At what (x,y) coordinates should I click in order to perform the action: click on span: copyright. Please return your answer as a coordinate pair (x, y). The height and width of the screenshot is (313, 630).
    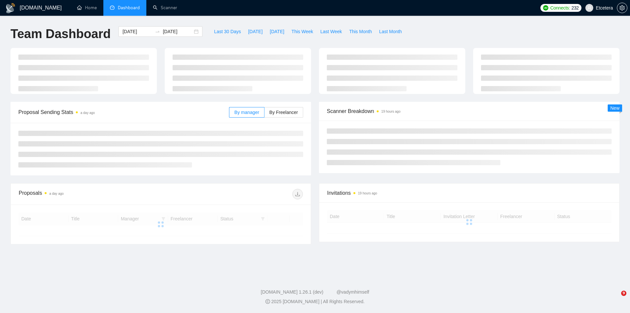
    Looking at the image, I should click on (268, 301).